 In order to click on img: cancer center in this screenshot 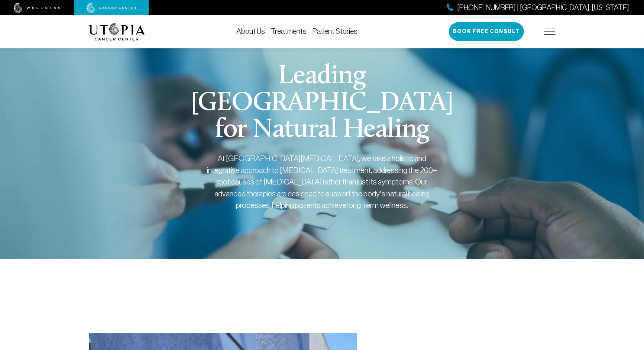, I will do `click(112, 8)`.